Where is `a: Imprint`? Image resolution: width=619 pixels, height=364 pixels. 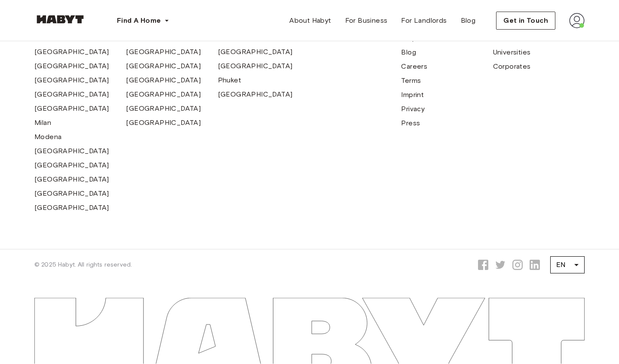
a: Imprint is located at coordinates (412, 95).